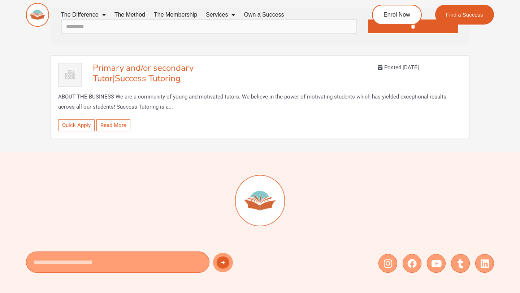  I want to click on form: New Form, so click(141, 264).